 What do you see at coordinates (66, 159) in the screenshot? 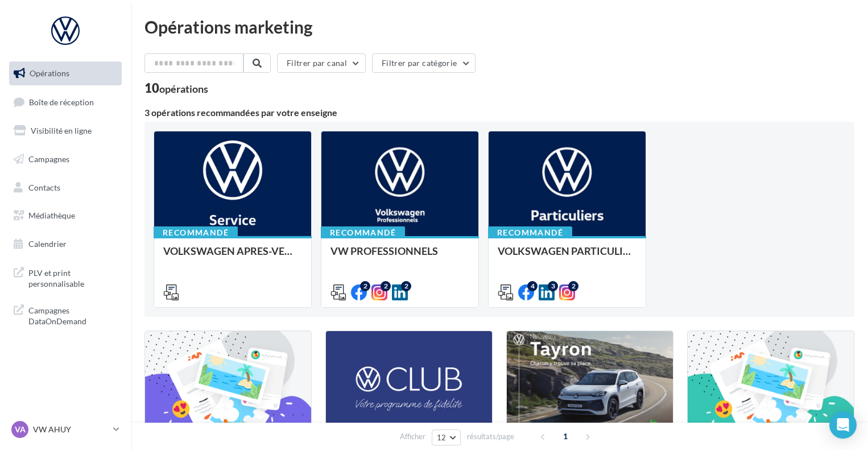
I see `a: Campagnes` at bounding box center [66, 159].